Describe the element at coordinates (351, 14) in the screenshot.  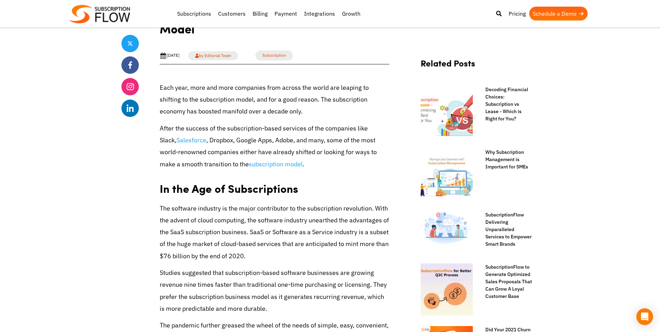
I see `a: Growth` at that location.